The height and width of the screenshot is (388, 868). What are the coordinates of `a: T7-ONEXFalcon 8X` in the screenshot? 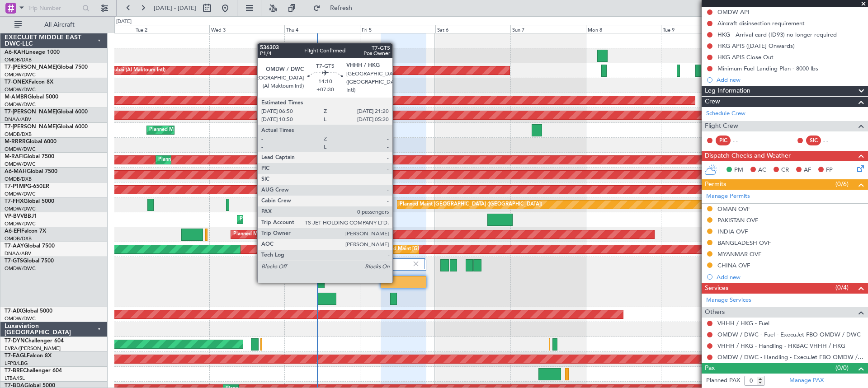 It's located at (29, 83).